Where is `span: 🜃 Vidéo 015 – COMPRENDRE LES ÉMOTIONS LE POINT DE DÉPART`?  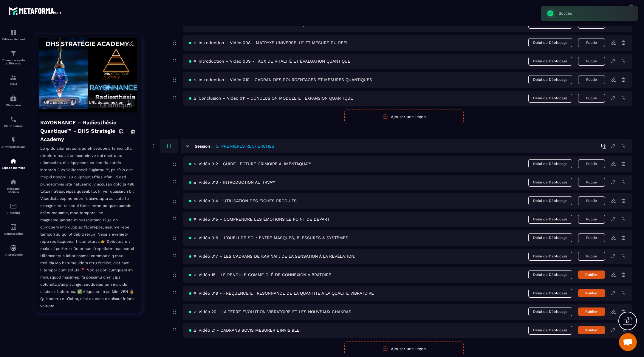 span: 🜃 Vidéo 015 – COMPRENDRE LES ÉMOTIONS LE POINT DE DÉPART is located at coordinates (259, 219).